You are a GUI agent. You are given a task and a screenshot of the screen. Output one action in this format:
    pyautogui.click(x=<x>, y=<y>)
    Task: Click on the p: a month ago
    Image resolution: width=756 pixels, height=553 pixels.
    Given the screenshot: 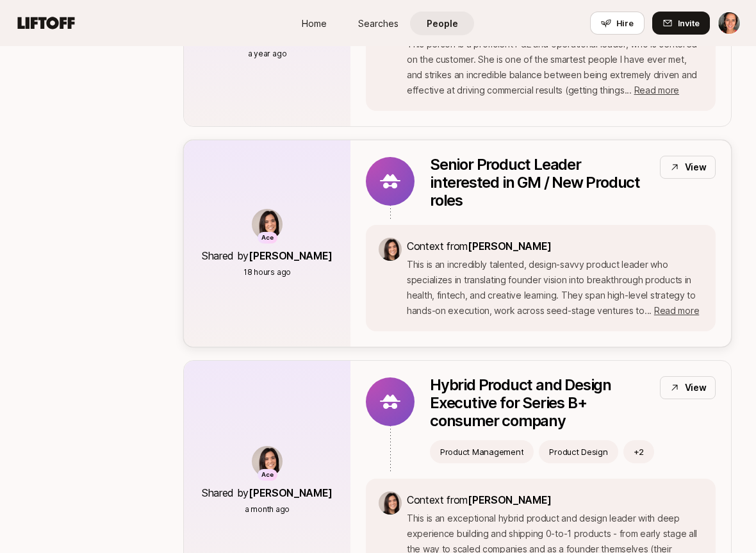 What is the action you would take?
    pyautogui.click(x=267, y=510)
    